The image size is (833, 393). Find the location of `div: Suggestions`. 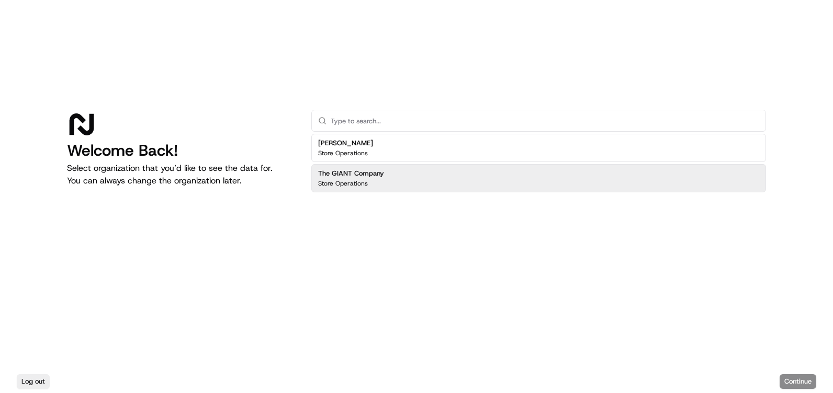

div: Suggestions is located at coordinates (538, 163).